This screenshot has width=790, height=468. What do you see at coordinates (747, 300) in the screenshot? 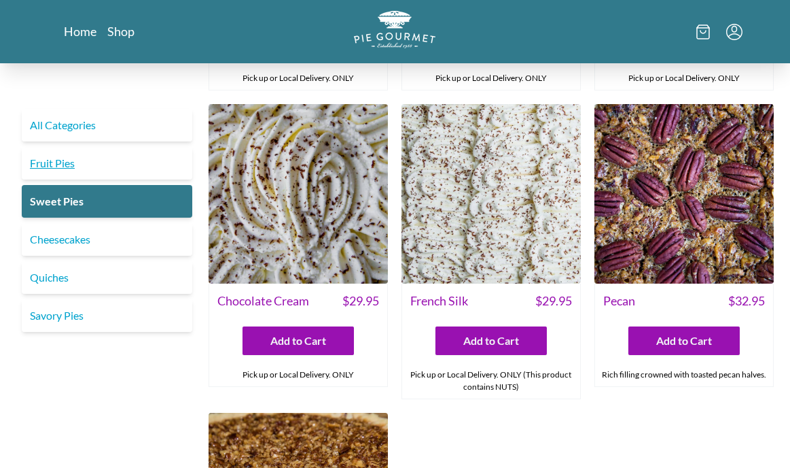
I see `span: $ 32.95` at bounding box center [747, 300].